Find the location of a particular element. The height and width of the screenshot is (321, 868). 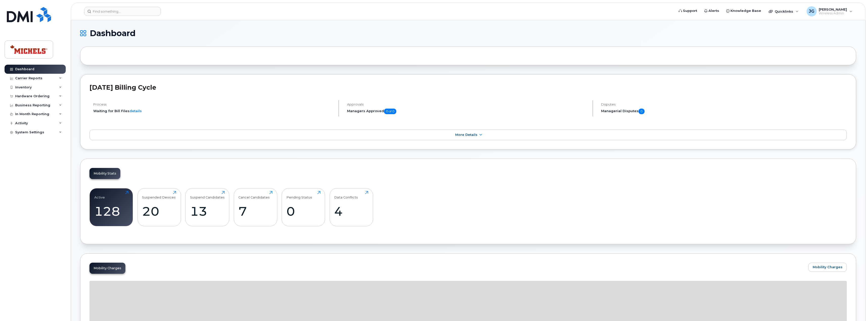

span: Dashboard is located at coordinates (113, 33).